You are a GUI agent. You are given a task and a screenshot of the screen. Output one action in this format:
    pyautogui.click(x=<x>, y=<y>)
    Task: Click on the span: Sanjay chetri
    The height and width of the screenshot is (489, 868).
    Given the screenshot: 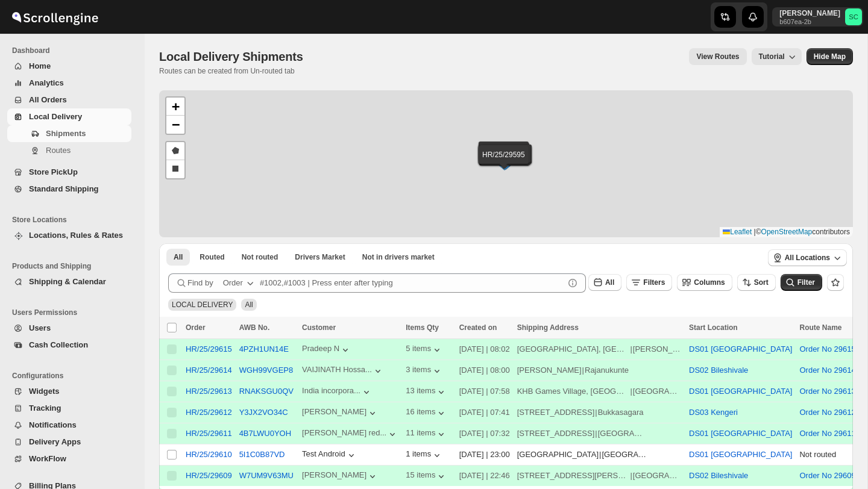 What is the action you would take?
    pyautogui.click(x=853, y=17)
    